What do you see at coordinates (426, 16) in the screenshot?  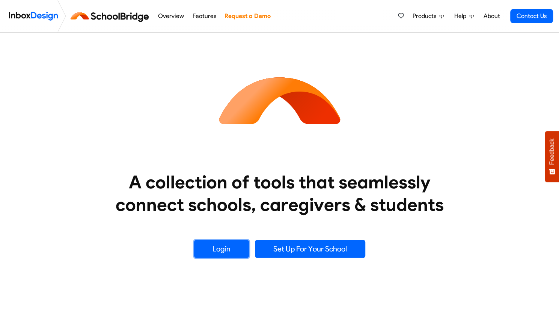 I see `span: Products` at bounding box center [426, 16].